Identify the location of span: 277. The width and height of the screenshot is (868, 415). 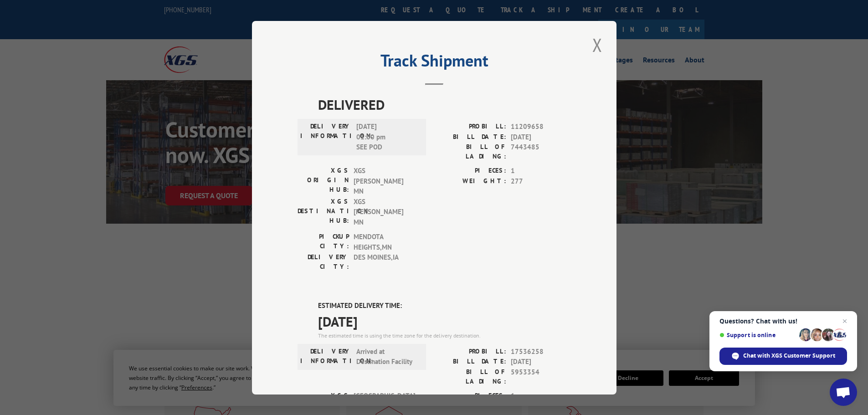
(541, 181).